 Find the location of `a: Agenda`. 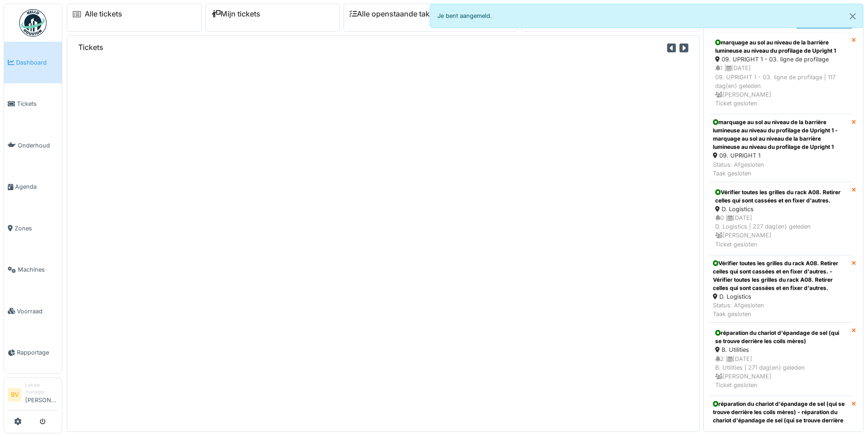

a: Agenda is located at coordinates (33, 187).